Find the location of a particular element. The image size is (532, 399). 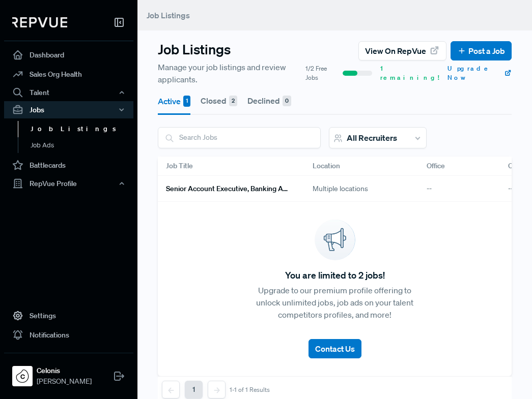

img: Celonis is located at coordinates (22, 376).